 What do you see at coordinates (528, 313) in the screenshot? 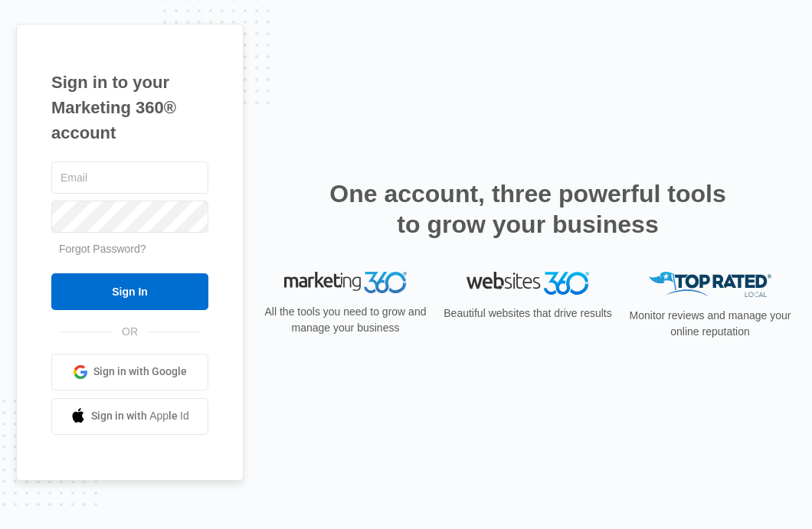
I see `p: Beautiful websites that drive results` at bounding box center [528, 313].